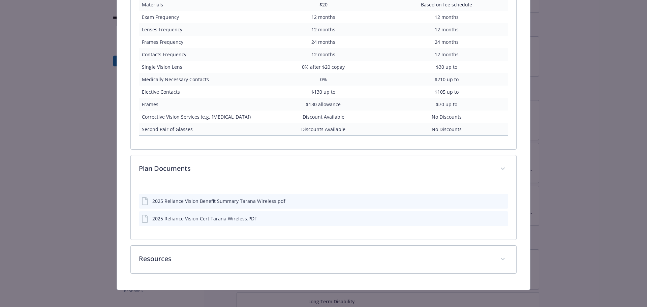 This screenshot has width=647, height=307. What do you see at coordinates (323, 92) in the screenshot?
I see `td: $130 up to` at bounding box center [323, 92].